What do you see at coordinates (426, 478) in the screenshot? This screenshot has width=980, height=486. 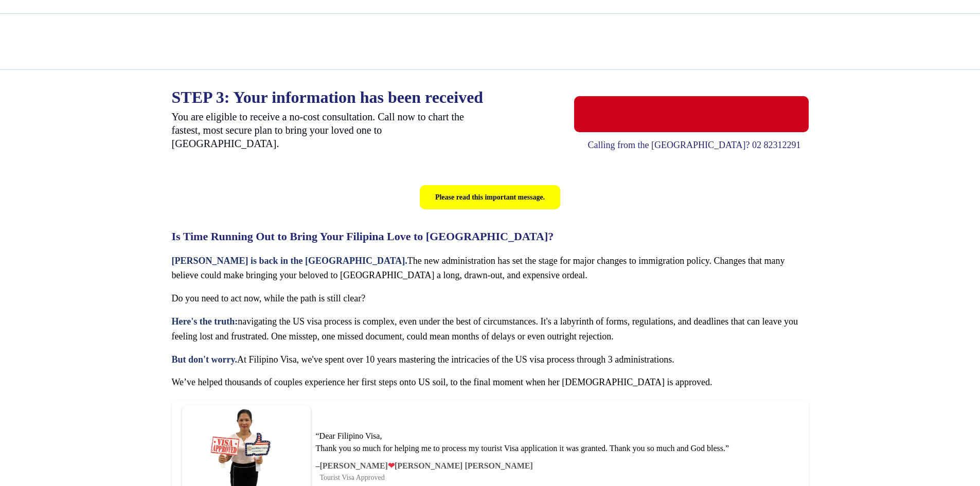 I see `p: Tourist Visa Approved` at bounding box center [426, 478].